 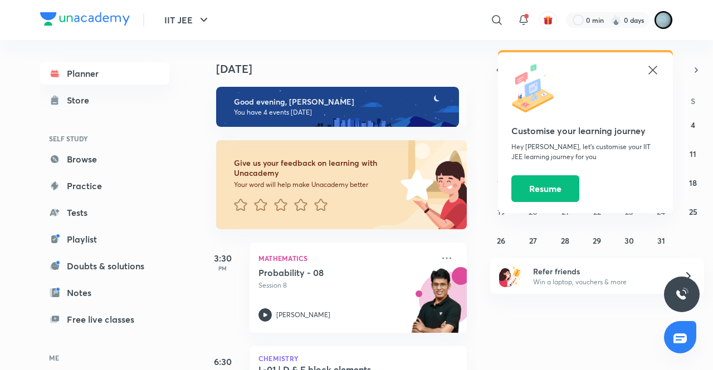 I want to click on a: Notes, so click(x=105, y=293).